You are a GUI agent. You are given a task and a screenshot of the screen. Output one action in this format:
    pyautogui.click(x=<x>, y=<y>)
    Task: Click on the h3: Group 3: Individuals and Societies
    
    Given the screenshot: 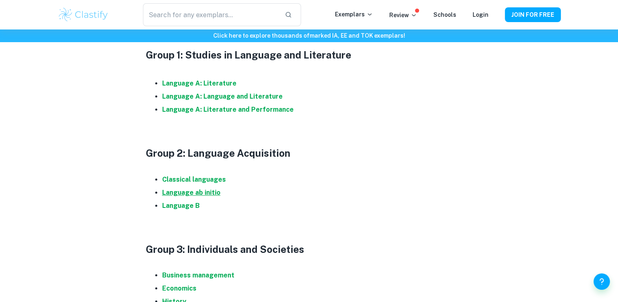 What is the action you would take?
    pyautogui.click(x=309, y=249)
    